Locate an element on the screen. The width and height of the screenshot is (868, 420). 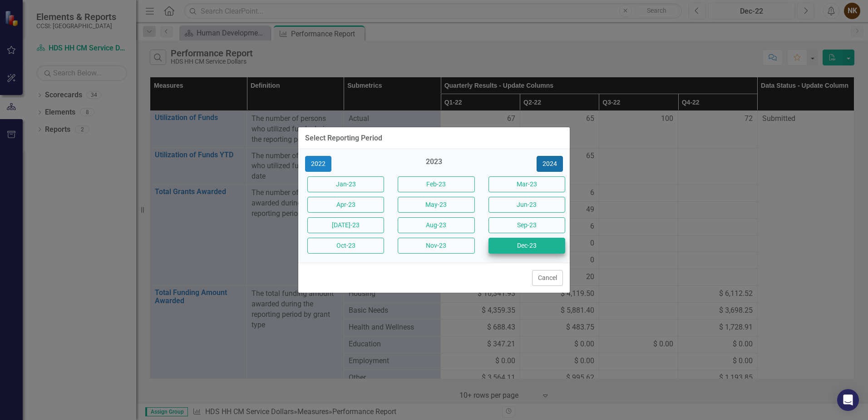
button: Nov-23 is located at coordinates (436, 246).